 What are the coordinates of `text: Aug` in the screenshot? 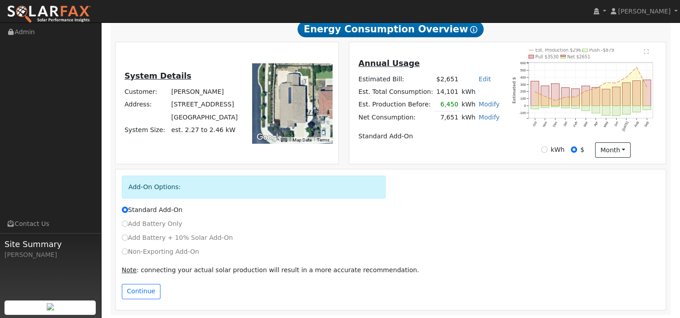 It's located at (637, 125).